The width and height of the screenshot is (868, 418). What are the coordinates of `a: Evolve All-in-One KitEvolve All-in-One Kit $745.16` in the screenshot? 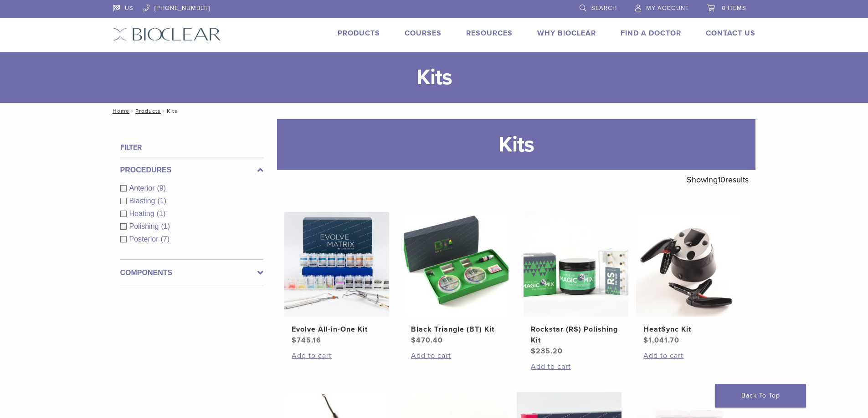 It's located at (336, 279).